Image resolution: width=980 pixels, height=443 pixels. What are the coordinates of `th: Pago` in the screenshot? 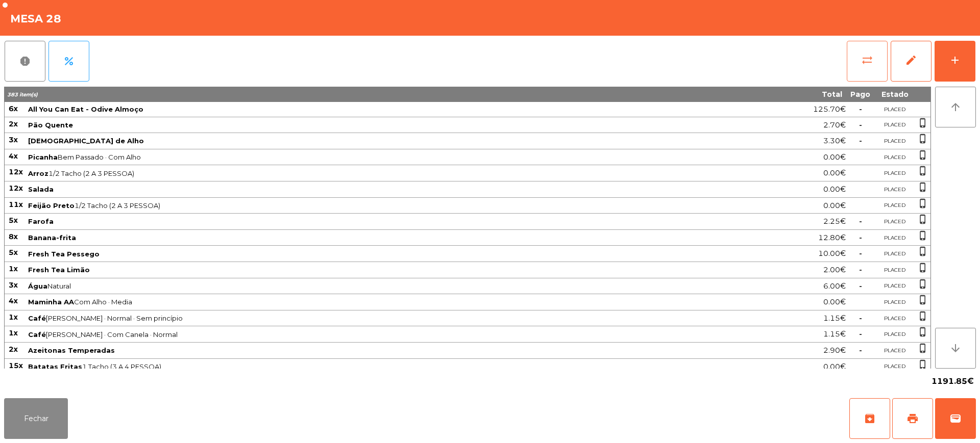 It's located at (860, 94).